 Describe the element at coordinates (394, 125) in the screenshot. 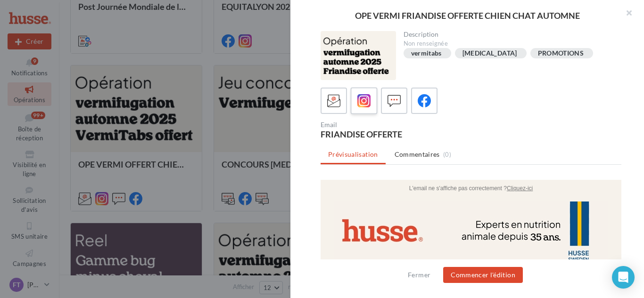

I see `div: Email` at that location.